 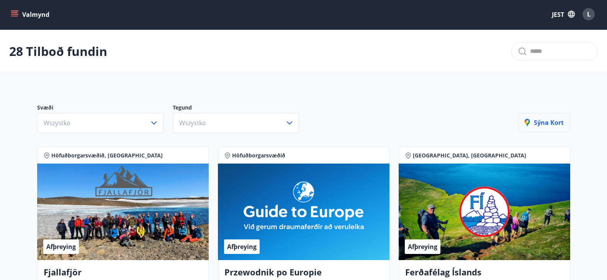 I want to click on font: Ferðafélag Íslands, so click(x=443, y=272).